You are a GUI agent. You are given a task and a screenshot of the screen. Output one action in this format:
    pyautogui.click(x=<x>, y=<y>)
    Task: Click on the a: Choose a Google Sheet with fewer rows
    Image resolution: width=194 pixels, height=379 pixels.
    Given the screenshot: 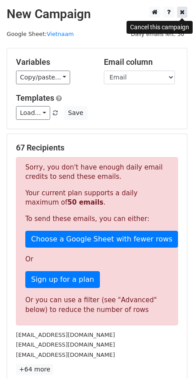 What is the action you would take?
    pyautogui.click(x=102, y=239)
    